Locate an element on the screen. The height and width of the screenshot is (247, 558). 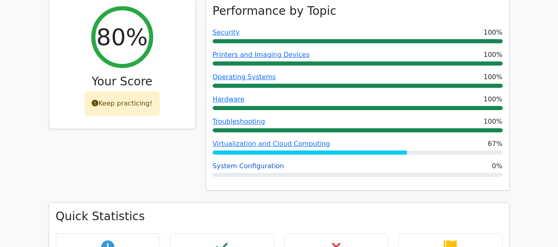
a: Operating Systems is located at coordinates (244, 77).